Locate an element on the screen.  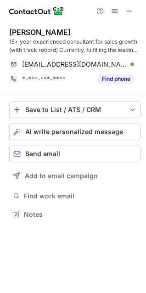
button: Find work email is located at coordinates (75, 196).